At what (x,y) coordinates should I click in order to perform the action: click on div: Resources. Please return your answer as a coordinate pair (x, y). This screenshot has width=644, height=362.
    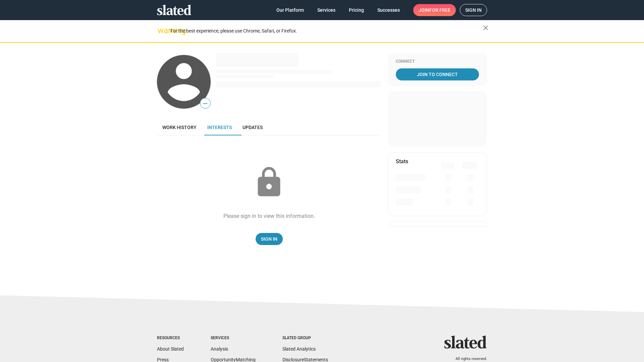
    Looking at the image, I should click on (170, 338).